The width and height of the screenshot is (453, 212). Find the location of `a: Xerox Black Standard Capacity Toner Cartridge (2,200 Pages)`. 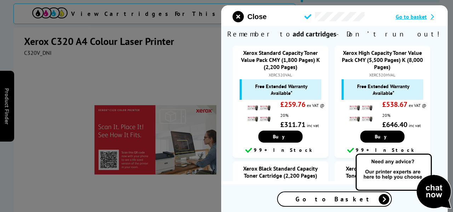

a: Xerox Black Standard Capacity Toner Cartridge (2,200 Pages) is located at coordinates (280, 172).